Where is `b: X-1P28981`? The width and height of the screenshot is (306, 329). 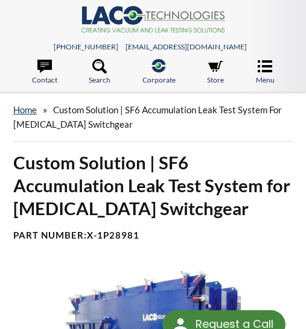 b: X-1P28981 is located at coordinates (113, 235).